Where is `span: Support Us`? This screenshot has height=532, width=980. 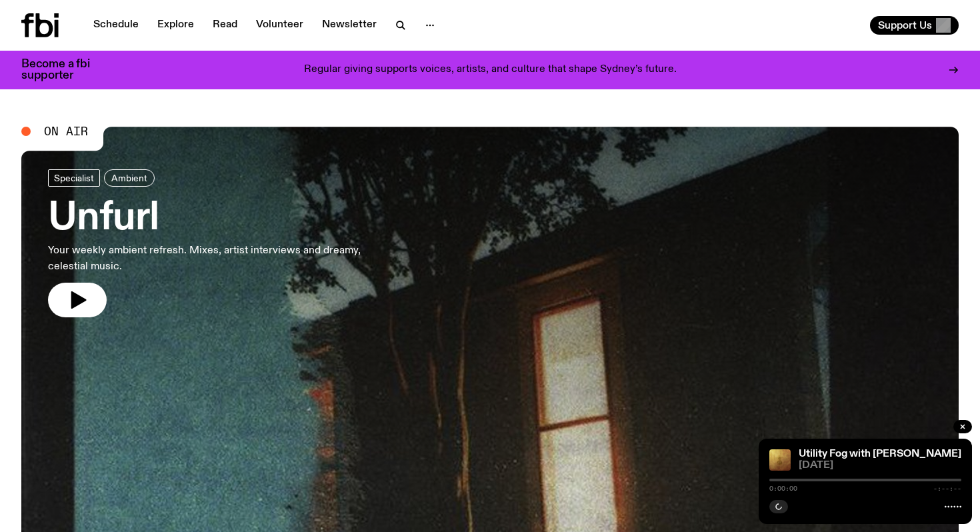
span: Support Us is located at coordinates (905, 25).